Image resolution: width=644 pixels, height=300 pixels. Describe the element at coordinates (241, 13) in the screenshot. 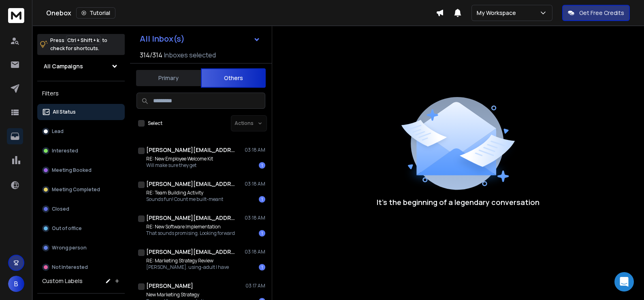

I see `div: Onebox` at that location.